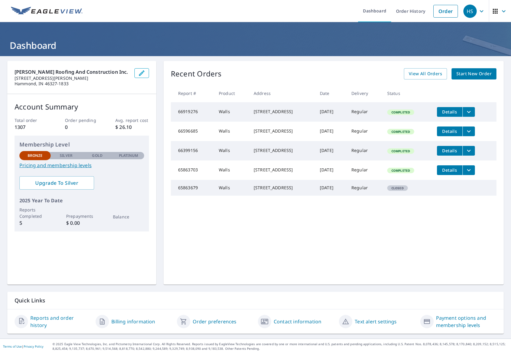  Describe the element at coordinates (128, 156) in the screenshot. I see `p: Platinum` at that location.